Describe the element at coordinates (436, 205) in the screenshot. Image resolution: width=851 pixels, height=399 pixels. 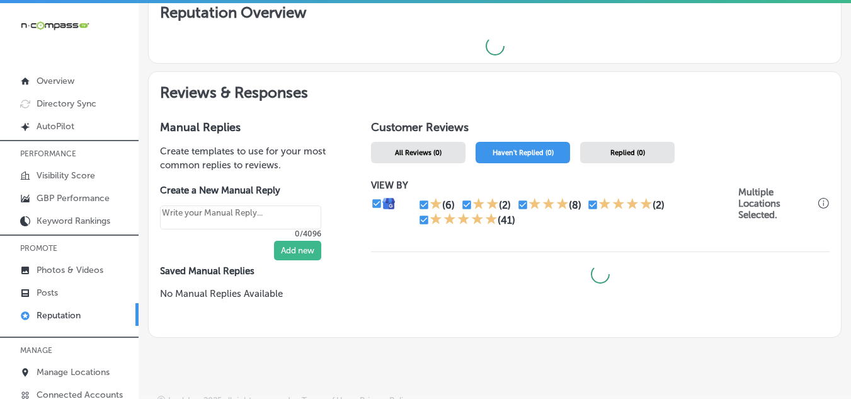
I see `div: 1 Star` at that location.